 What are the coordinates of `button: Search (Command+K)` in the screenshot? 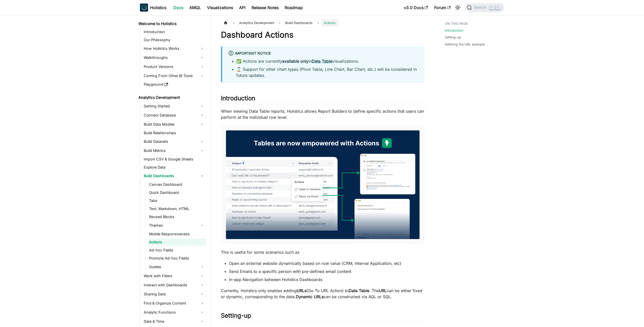 It's located at (484, 7).